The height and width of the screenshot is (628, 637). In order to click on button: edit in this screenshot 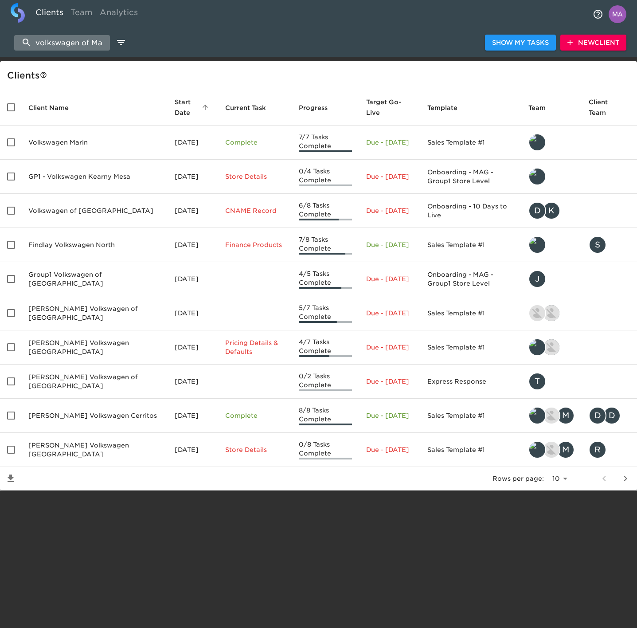, I will do `click(121, 43)`.